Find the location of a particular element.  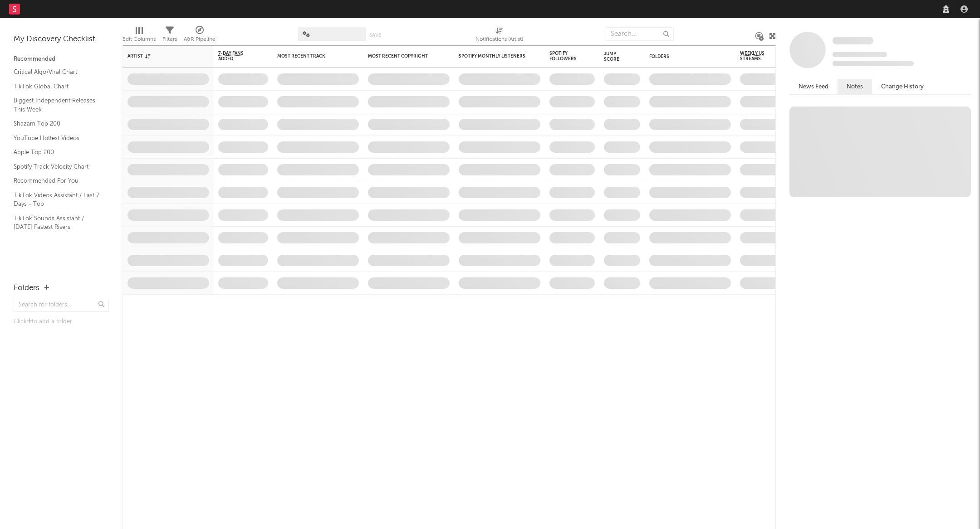

a: Spotify Track Velocity Chart is located at coordinates (57, 167).